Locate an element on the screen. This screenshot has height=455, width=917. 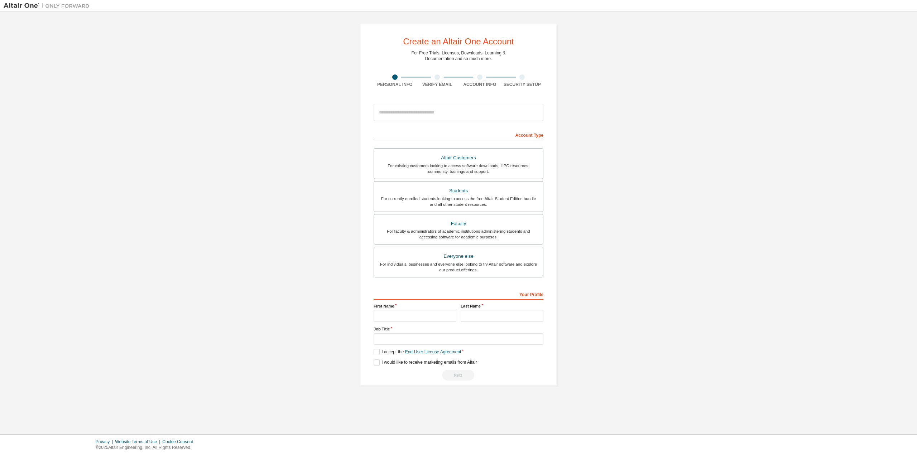
div: Your Profile is located at coordinates (458, 294).